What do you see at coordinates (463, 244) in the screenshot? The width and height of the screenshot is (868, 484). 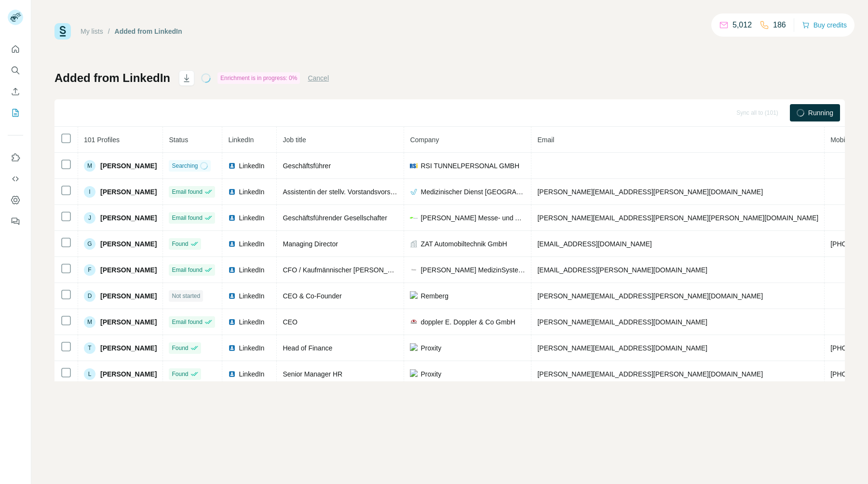 I see `span: ZAT Automobiltechnik GmbH` at bounding box center [463, 244].